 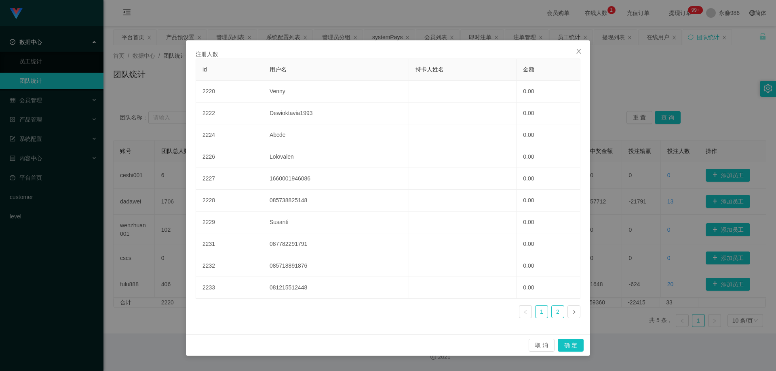 What do you see at coordinates (579, 51) in the screenshot?
I see `i: 图标: close` at bounding box center [579, 51].